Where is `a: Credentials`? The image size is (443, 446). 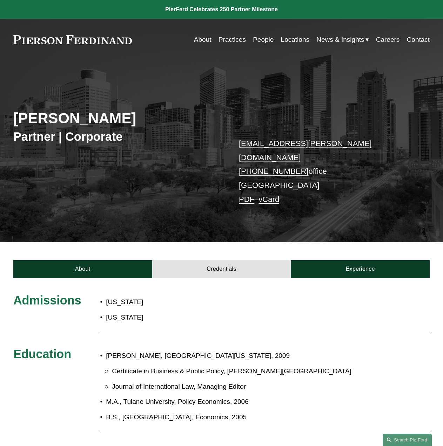
a: Credentials is located at coordinates (222, 269).